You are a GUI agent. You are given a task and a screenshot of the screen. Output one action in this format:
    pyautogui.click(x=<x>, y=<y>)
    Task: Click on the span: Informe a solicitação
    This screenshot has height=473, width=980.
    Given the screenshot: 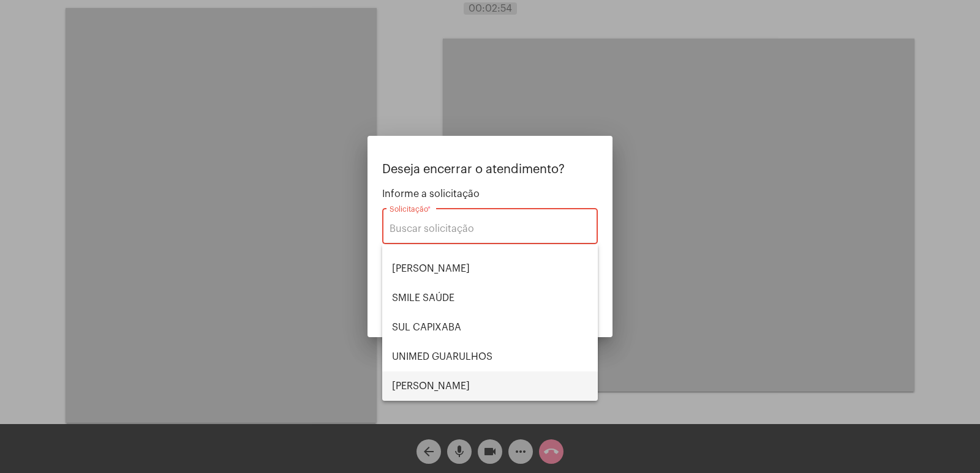 What is the action you would take?
    pyautogui.click(x=490, y=194)
    